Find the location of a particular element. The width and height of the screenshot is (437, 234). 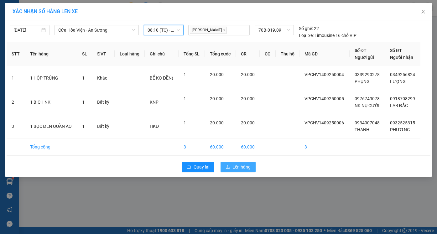

span: 0932525315 is located at coordinates (403, 123).